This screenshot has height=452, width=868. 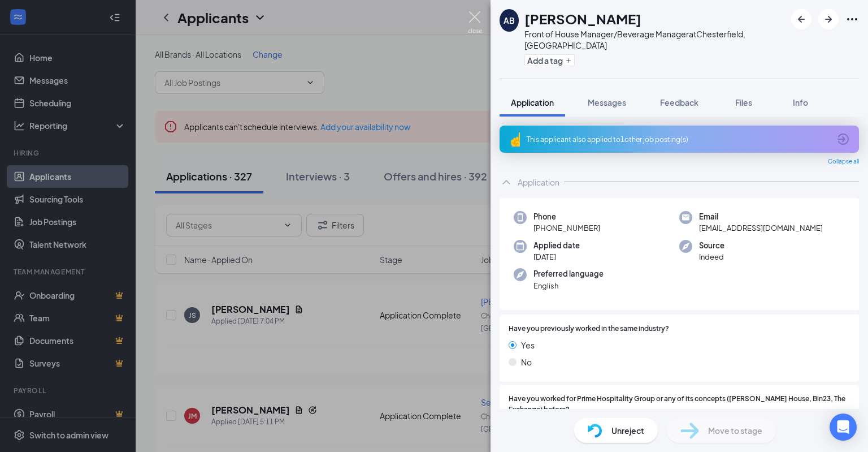 I want to click on svg: ArrowRight, so click(x=829, y=19).